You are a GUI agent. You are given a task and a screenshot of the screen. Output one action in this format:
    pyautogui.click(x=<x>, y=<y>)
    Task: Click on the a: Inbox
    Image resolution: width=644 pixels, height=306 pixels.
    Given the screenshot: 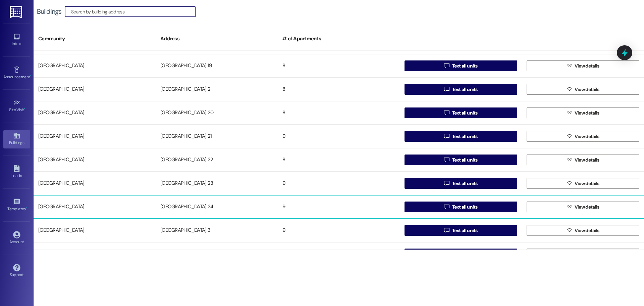 What is the action you would take?
    pyautogui.click(x=17, y=40)
    